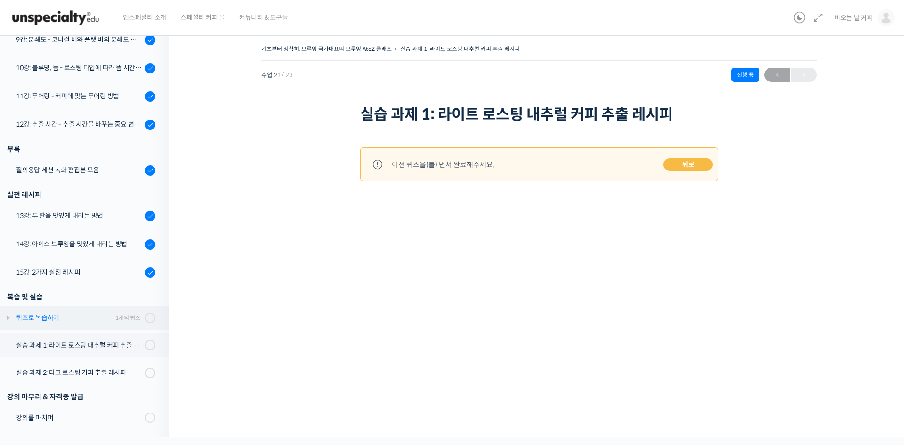  What do you see at coordinates (777, 75) in the screenshot?
I see `a: ←이전` at bounding box center [777, 75].